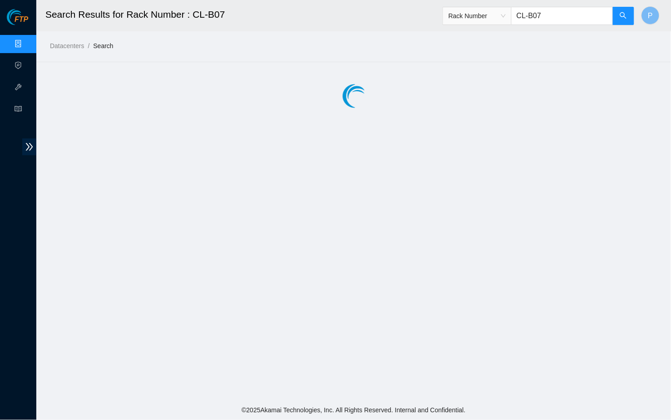 This screenshot has height=420, width=671. What do you see at coordinates (18, 110) in the screenshot?
I see `span: read` at bounding box center [18, 110].